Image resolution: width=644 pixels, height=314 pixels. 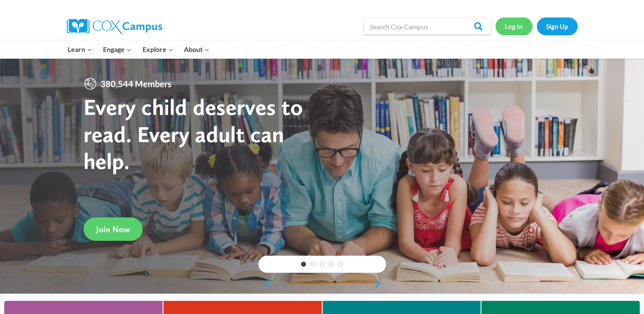 I want to click on input: Search Cox Campus, so click(x=427, y=27).